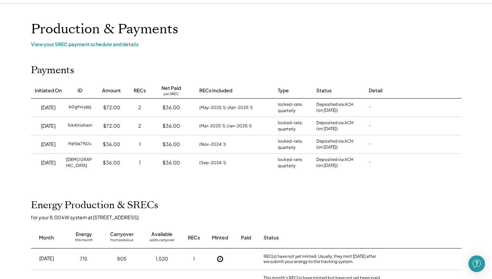 The height and width of the screenshot is (279, 492). Describe the element at coordinates (476, 264) in the screenshot. I see `div: Open Intercom Messenger` at that location.